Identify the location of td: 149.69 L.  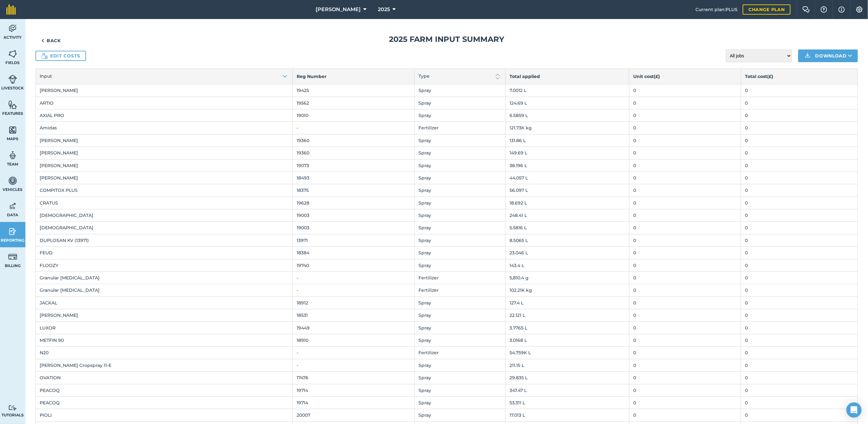
(568, 153).